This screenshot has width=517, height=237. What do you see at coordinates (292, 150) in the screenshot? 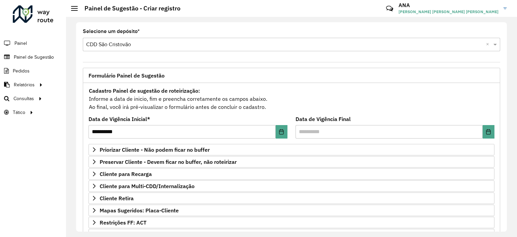
I see `a: Priorizar Cliente - Não podem ficar no buffer` at bounding box center [292, 150].